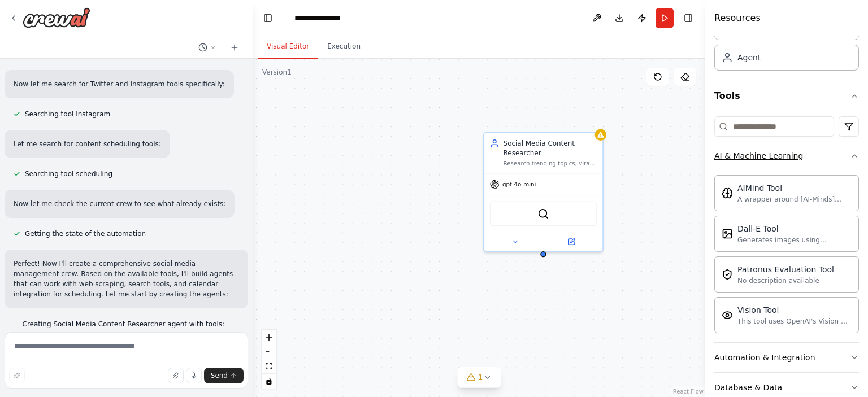 The width and height of the screenshot is (868, 397). I want to click on p: Now let me check the current crew to see what already exists:, so click(119, 204).